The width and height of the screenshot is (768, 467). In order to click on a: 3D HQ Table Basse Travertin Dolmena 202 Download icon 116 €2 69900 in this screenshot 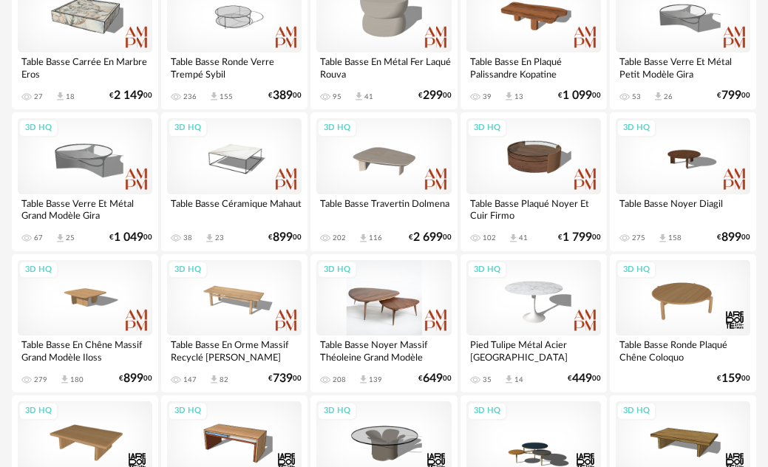, I will do `click(384, 181)`.